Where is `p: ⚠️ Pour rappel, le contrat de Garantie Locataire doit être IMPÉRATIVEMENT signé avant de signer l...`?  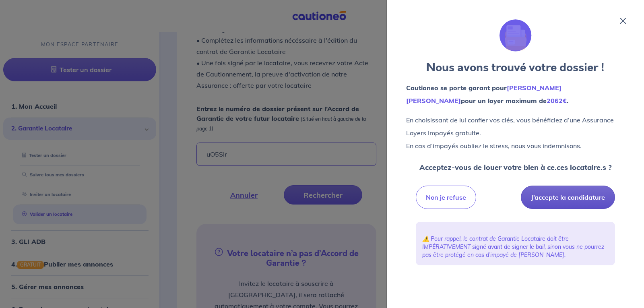 p: ⚠️ Pour rappel, le contrat de Garantie Locataire doit être IMPÉRATIVEMENT signé avant de signer l... is located at coordinates (515, 247).